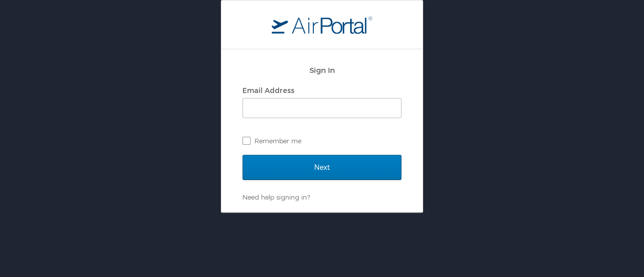  What do you see at coordinates (322, 141) in the screenshot?
I see `label: Remember me` at bounding box center [322, 141].